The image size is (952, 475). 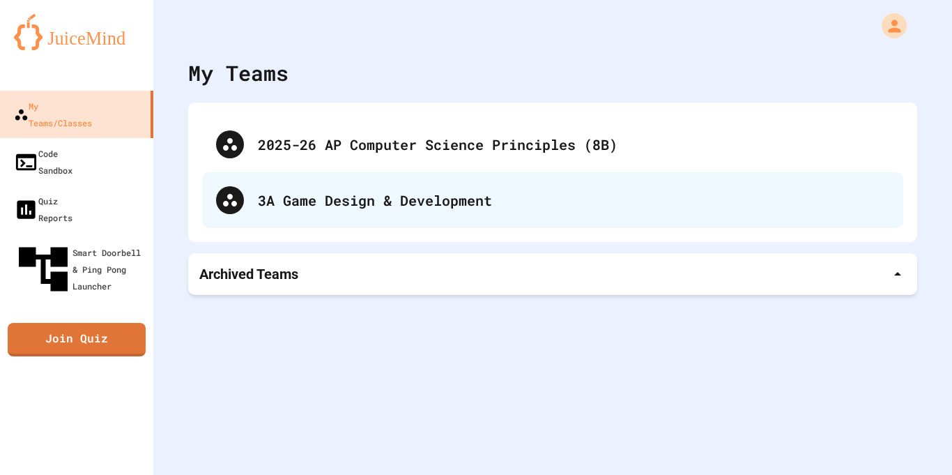 What do you see at coordinates (889, 26) in the screenshot?
I see `div: My Account` at bounding box center [889, 26].